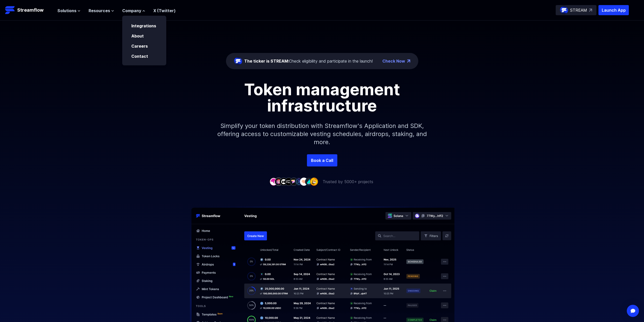 This screenshot has width=644, height=322. Describe the element at coordinates (101, 11) in the screenshot. I see `button: Resources` at that location.